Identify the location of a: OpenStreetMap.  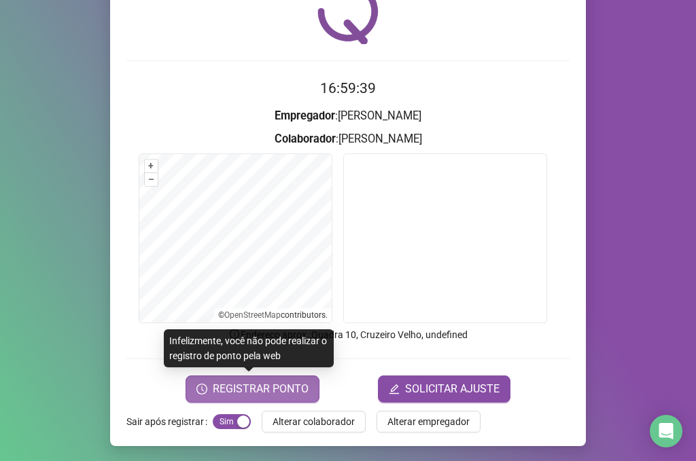
(252, 315).